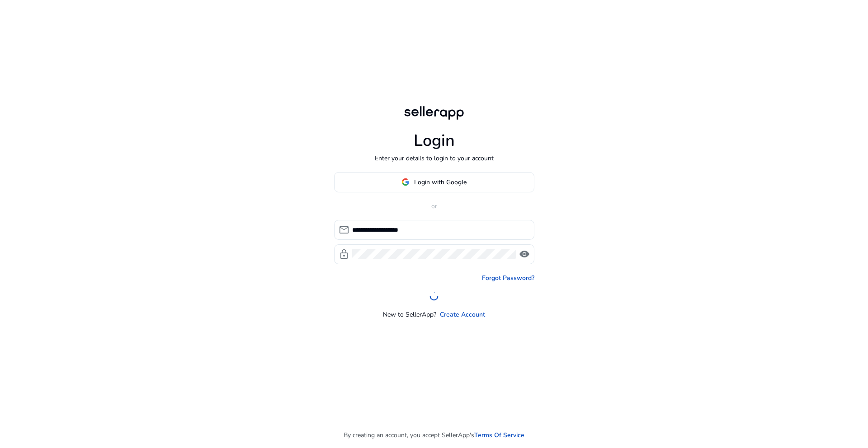 The image size is (868, 448). I want to click on span: mail, so click(344, 230).